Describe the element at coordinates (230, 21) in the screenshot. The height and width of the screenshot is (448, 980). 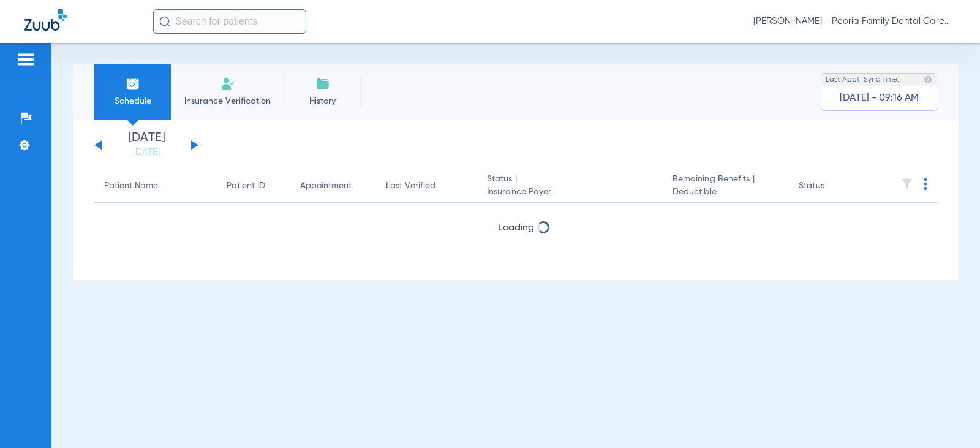
I see `input: Search for patients` at that location.